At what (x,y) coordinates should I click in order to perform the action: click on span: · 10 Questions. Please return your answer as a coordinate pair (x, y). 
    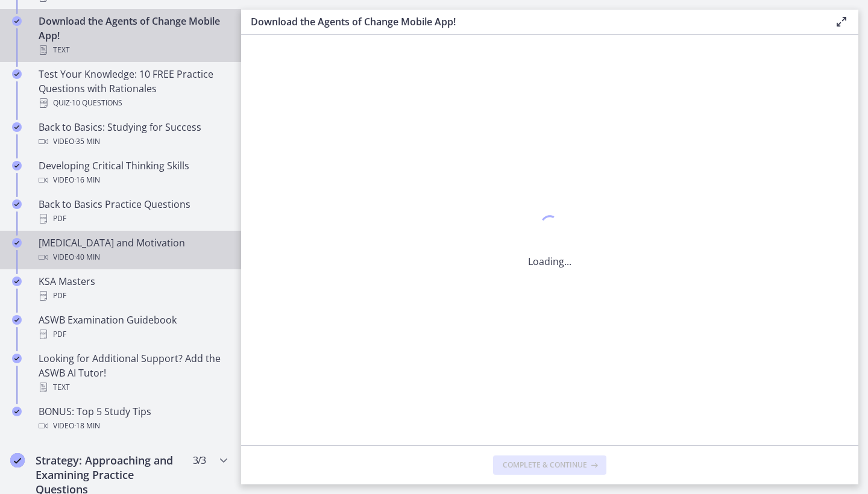
    Looking at the image, I should click on (96, 103).